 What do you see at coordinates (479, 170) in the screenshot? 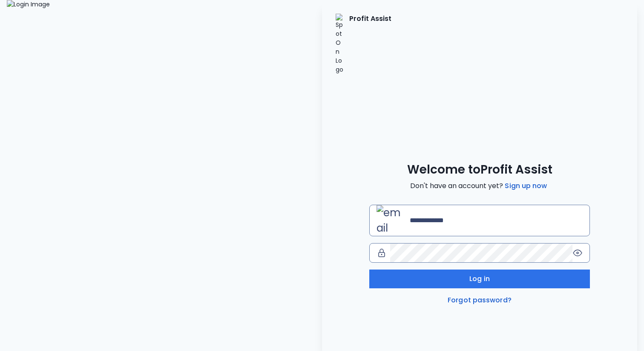
I see `span: Welcome to Profit Assist` at bounding box center [479, 170].